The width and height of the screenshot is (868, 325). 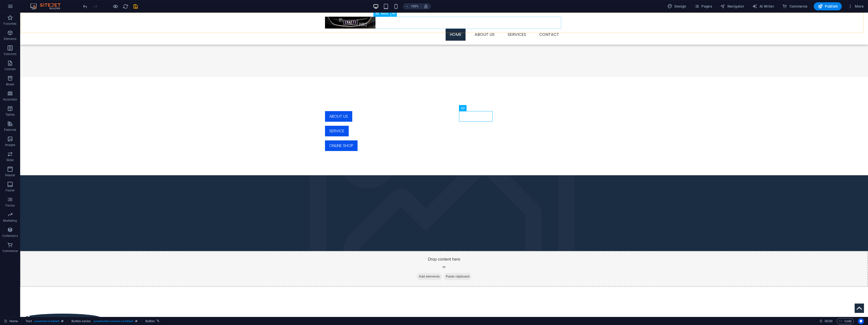 I want to click on span: Add elements, so click(x=409, y=264).